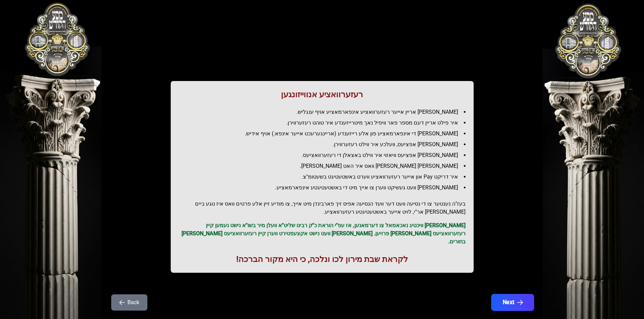  I want to click on li: איר פילט אריין דעם מספר פאר וויפיל נאך מיטרייזענדע איר טוהט רעזערווירן., so click(325, 123).